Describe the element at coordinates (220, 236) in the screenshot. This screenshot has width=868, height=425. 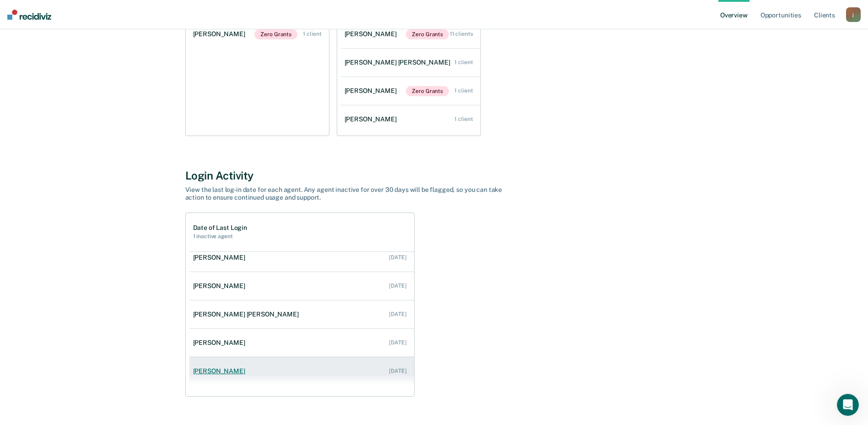
I see `h2: 1 inactive agent` at that location.